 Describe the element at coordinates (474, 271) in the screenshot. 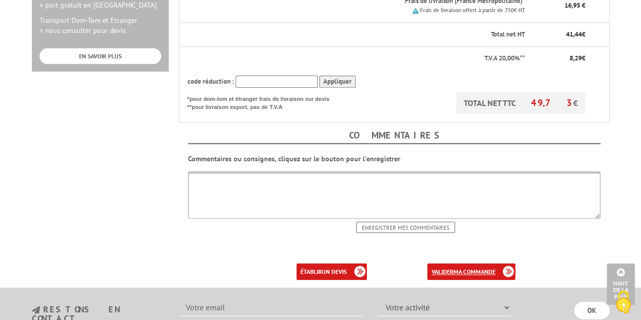

I see `b: ma commande` at that location.